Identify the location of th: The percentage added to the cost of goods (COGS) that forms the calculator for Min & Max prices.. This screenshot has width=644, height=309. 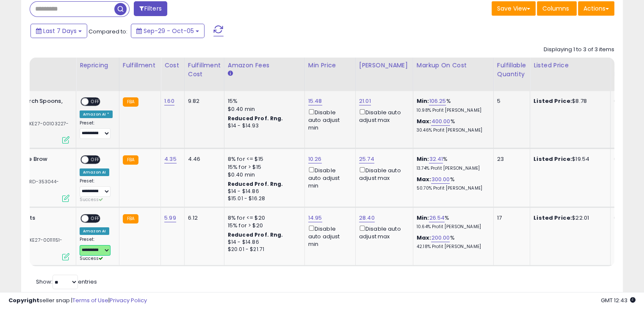
(453, 74).